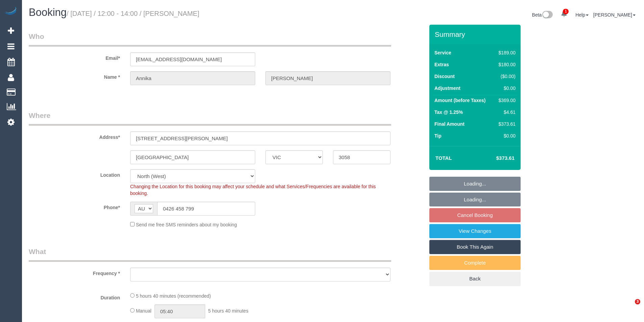  I want to click on input: Suburb*, so click(193, 157).